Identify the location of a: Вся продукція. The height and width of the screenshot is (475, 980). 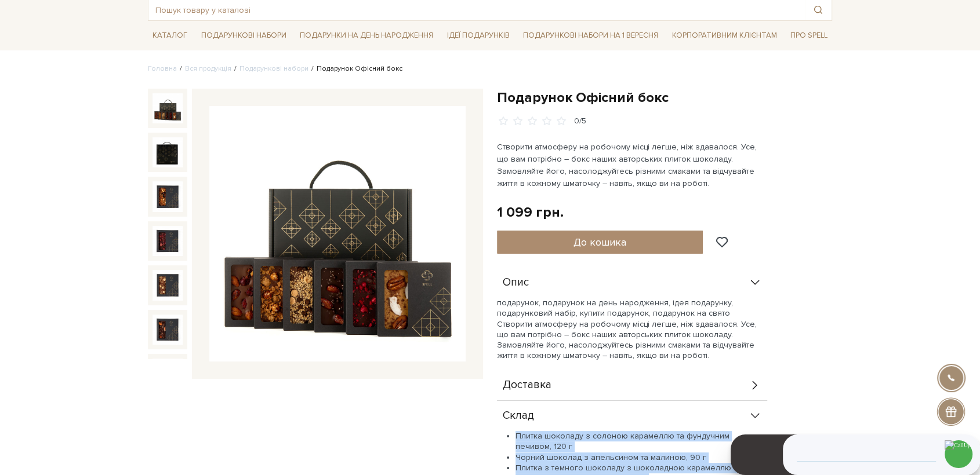
(209, 69).